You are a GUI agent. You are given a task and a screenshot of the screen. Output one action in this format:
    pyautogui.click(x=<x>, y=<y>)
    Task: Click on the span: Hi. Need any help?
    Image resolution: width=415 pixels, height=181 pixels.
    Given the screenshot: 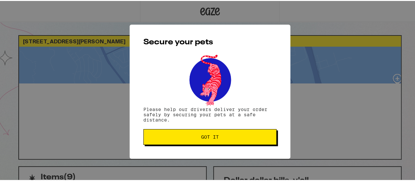 What is the action you would take?
    pyautogui.click(x=26, y=7)
    